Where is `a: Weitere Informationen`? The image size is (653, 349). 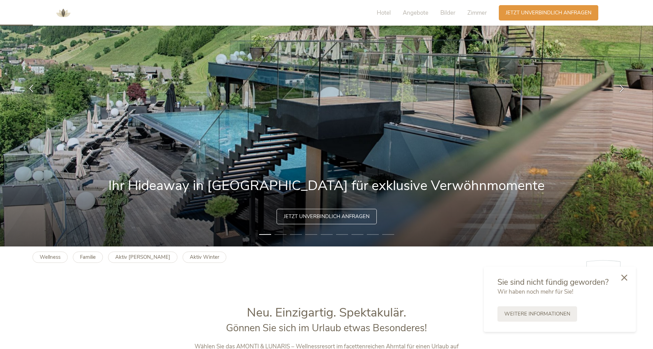
a: Weitere Informationen is located at coordinates (537, 314).